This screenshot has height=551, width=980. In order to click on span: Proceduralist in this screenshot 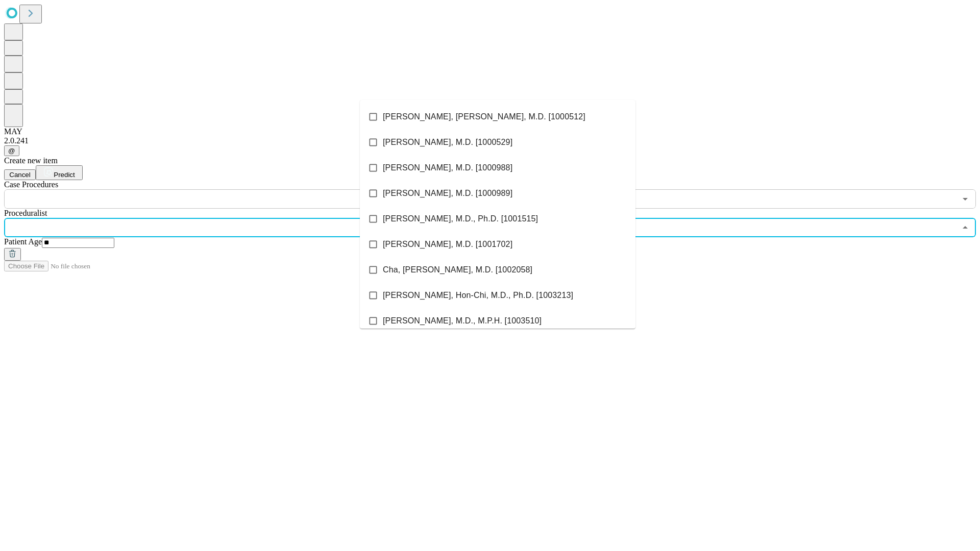, I will do `click(25, 213)`.